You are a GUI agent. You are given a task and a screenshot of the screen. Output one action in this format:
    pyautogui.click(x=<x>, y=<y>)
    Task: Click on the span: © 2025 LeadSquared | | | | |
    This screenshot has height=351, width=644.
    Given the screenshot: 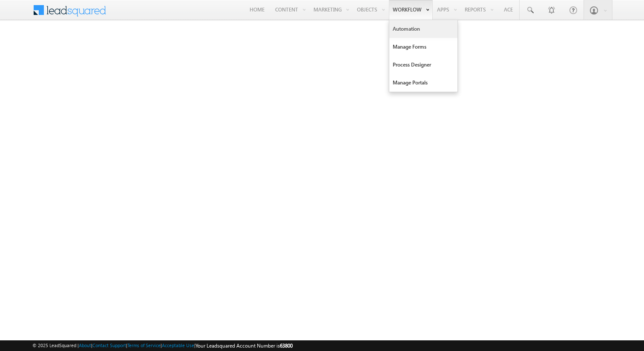 What is the action you would take?
    pyautogui.click(x=162, y=345)
    